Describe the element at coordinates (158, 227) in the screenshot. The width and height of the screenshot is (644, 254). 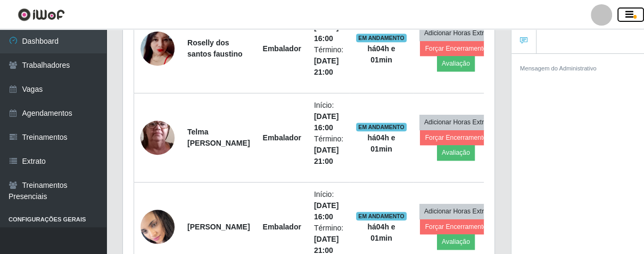
I see `img: 1753109368650.jpeg` at that location.